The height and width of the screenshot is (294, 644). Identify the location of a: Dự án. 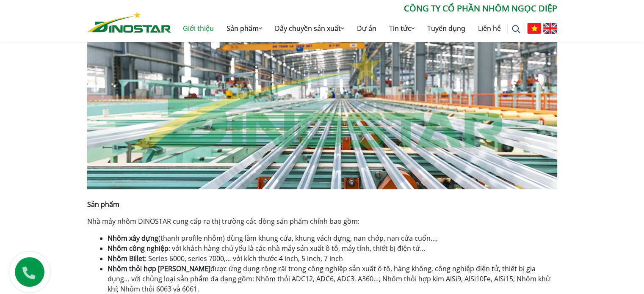
(366, 28).